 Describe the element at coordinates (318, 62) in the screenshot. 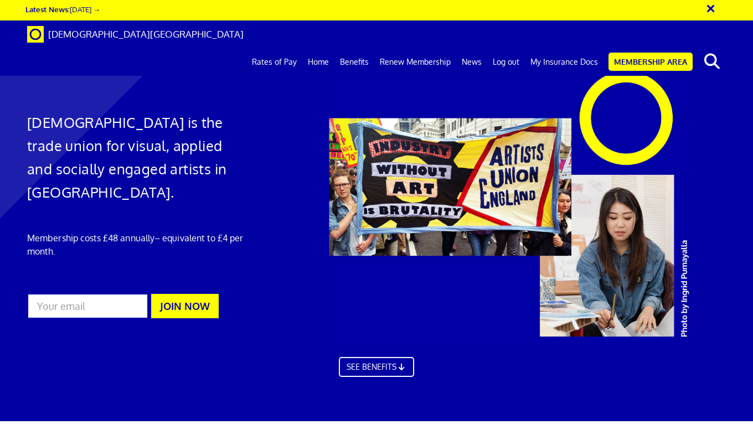

I see `a: Home` at that location.